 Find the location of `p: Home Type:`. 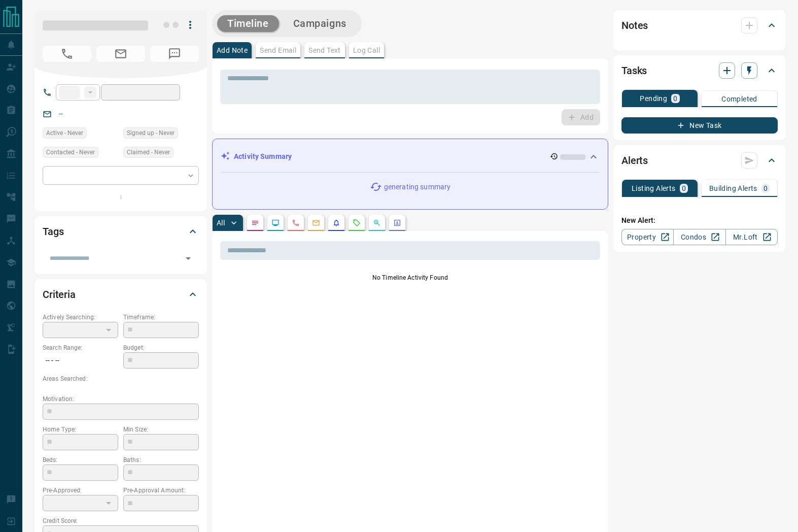

p: Home Type: is located at coordinates (80, 429).